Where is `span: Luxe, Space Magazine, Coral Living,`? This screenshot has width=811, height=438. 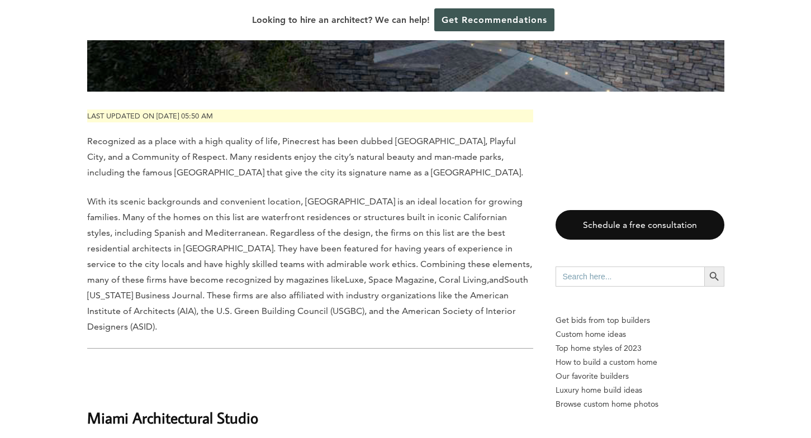
span: Luxe, Space Magazine, Coral Living, is located at coordinates (417, 279).